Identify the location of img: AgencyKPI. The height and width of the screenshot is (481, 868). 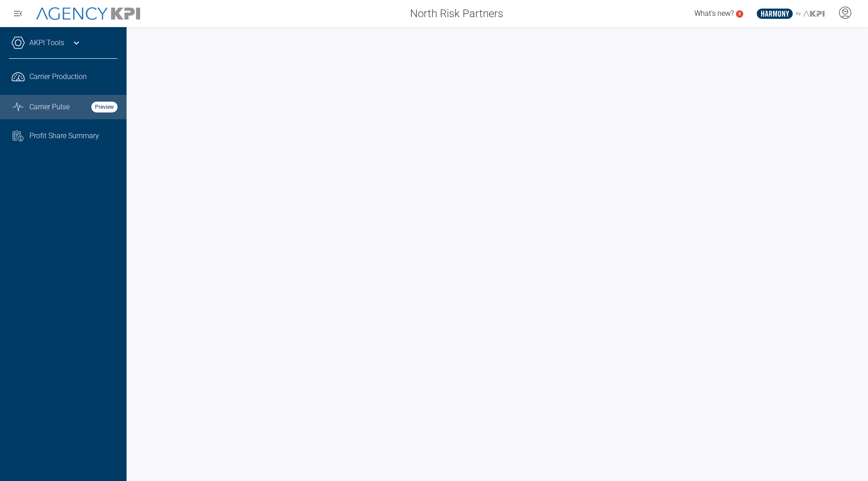
(89, 13).